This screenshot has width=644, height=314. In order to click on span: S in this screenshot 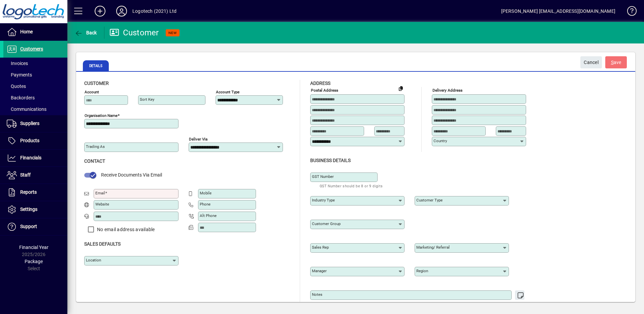, I will do `click(612, 62)`.